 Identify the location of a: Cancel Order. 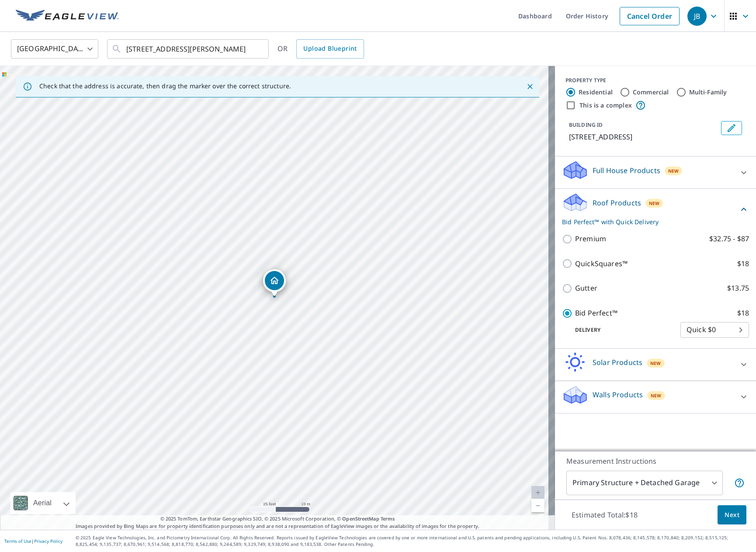
(649, 16).